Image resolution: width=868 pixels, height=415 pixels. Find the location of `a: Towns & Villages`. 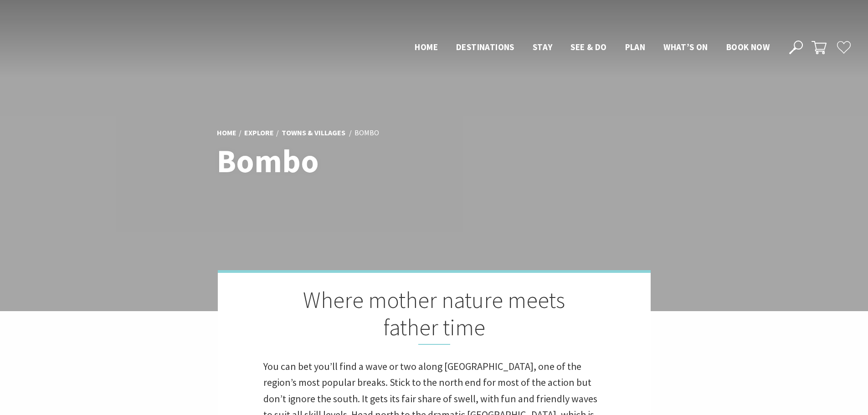

a: Towns & Villages is located at coordinates (314, 133).